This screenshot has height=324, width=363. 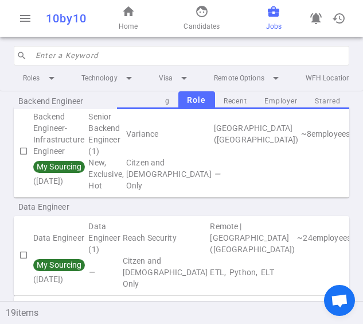 I want to click on a: Jobs, so click(x=274, y=18).